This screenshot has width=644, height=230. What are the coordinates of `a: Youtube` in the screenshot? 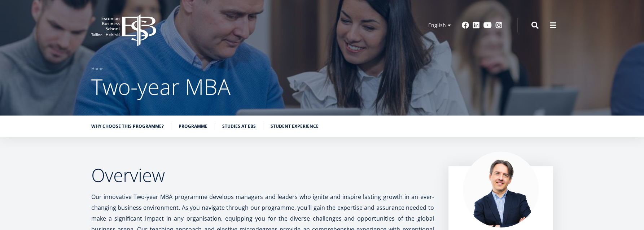 It's located at (487, 25).